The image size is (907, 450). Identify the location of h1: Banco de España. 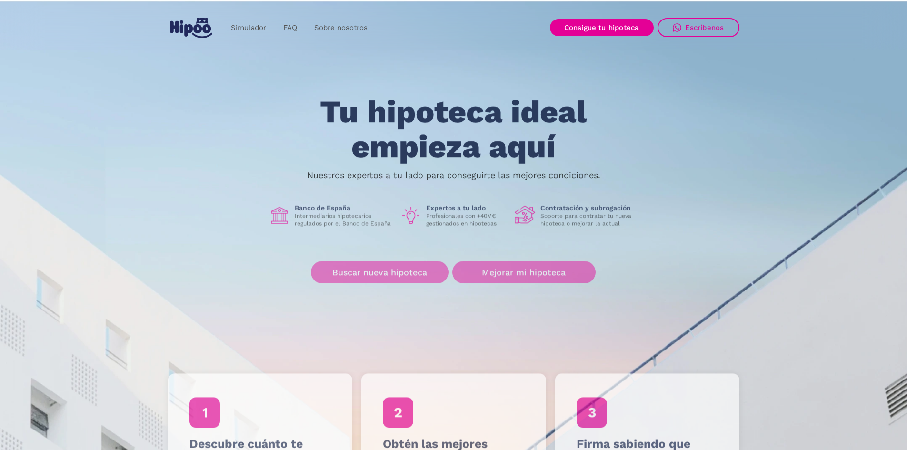
(344, 208).